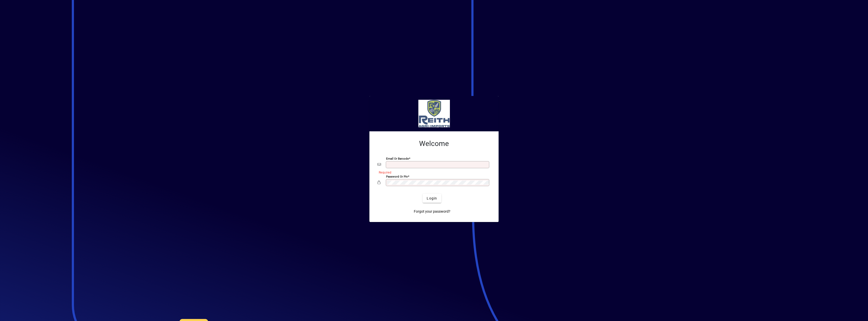  What do you see at coordinates (432, 212) in the screenshot?
I see `a: Forgot your password?` at bounding box center [432, 212].